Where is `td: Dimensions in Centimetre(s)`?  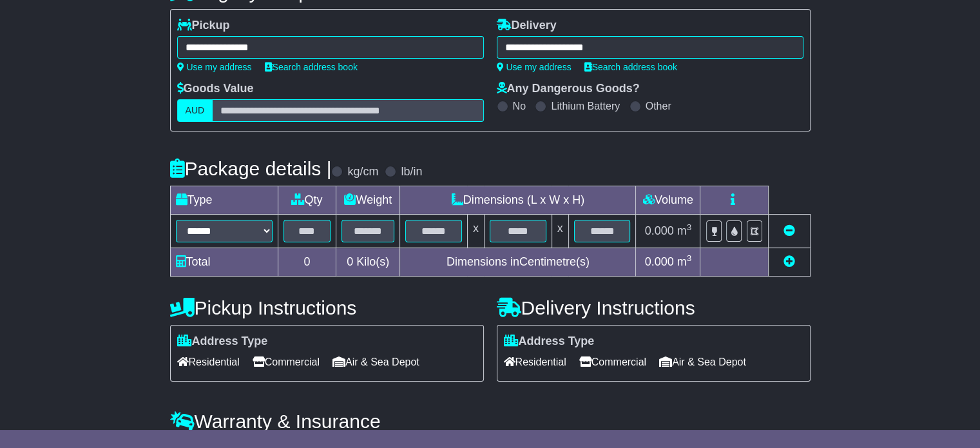
td: Dimensions in Centimetre(s) is located at coordinates (518, 263).